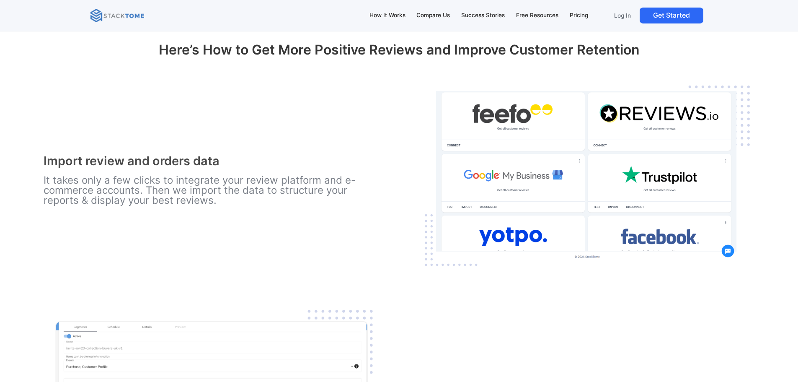 The height and width of the screenshot is (382, 798). Describe the element at coordinates (214, 190) in the screenshot. I see `p: It takes only a few clicks to integrate your review platform and e-commerce accounts. Then we imp...` at that location.